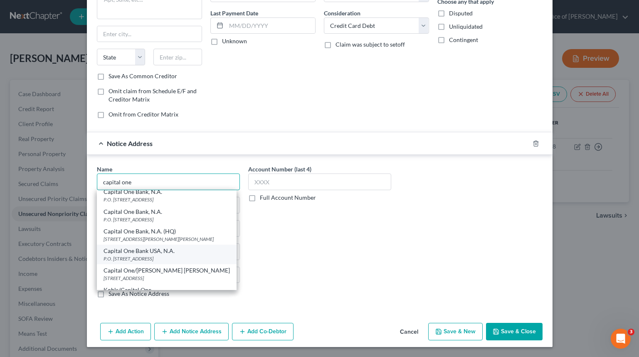 This screenshot has height=357, width=639. Describe the element at coordinates (288, 197) in the screenshot. I see `label: Full Account Number` at that location.